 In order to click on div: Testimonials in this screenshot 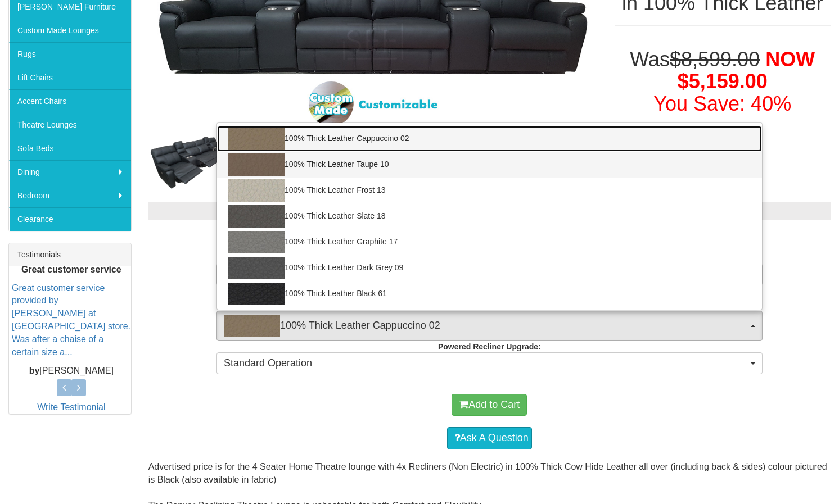, I will do `click(70, 255)`.